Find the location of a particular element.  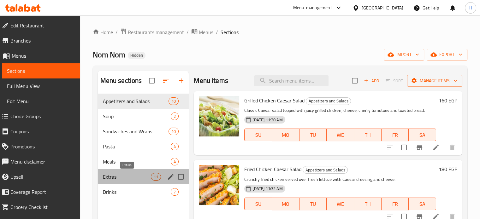

button: delete is located at coordinates (452, 148).